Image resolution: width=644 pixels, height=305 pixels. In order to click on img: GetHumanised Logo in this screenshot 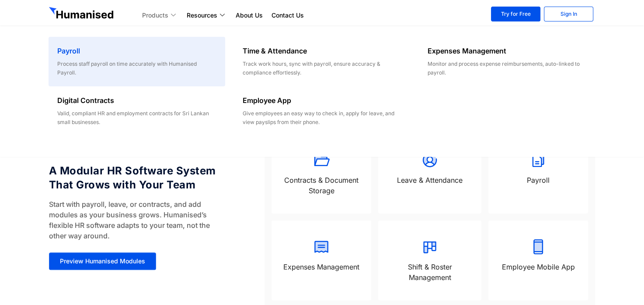, I will do `click(82, 14)`.